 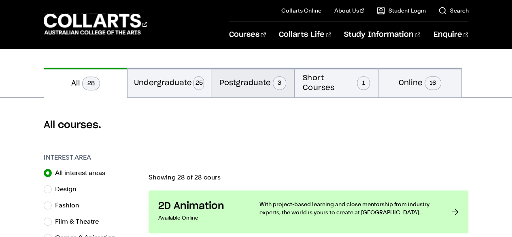 What do you see at coordinates (95, 24) in the screenshot?
I see `div: Go to homepage` at bounding box center [95, 24].